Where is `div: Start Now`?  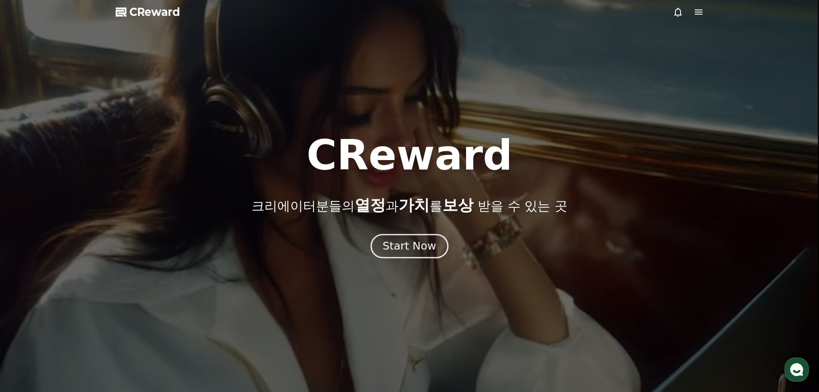
div: Start Now is located at coordinates (409, 246).